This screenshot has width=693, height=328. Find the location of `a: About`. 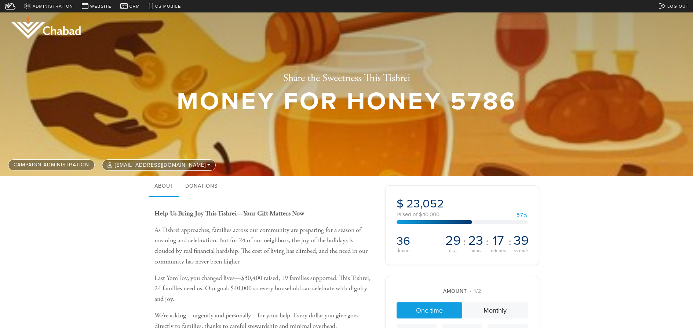

a: About is located at coordinates (164, 187).